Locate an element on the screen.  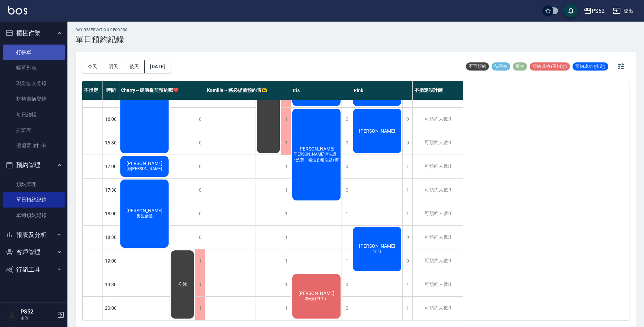
p: 主管 is located at coordinates (38, 318).